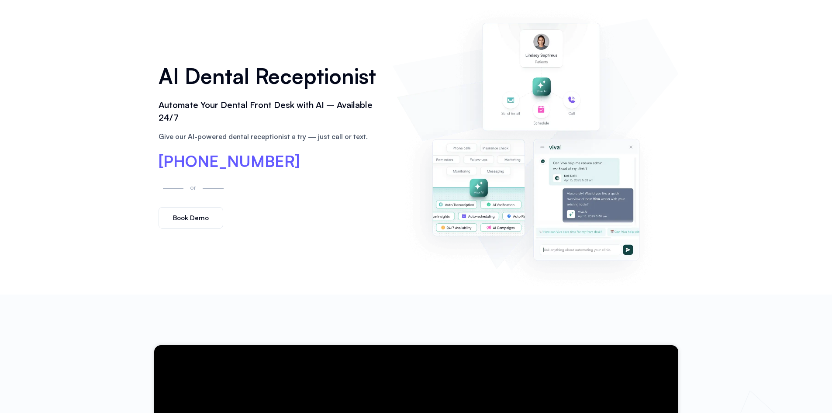 This screenshot has width=832, height=413. I want to click on p: Give our AI-powered dental receptionist a try — just call or text., so click(271, 136).